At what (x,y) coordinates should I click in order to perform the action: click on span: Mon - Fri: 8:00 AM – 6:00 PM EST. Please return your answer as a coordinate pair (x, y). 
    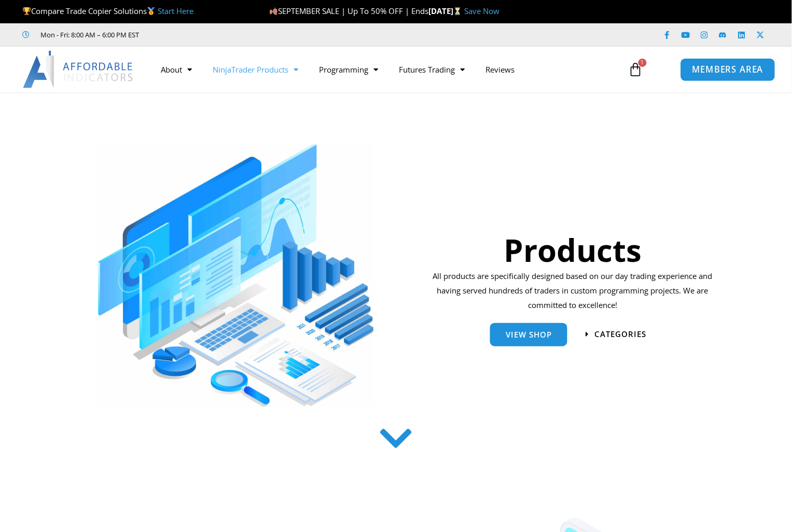
    Looking at the image, I should click on (89, 35).